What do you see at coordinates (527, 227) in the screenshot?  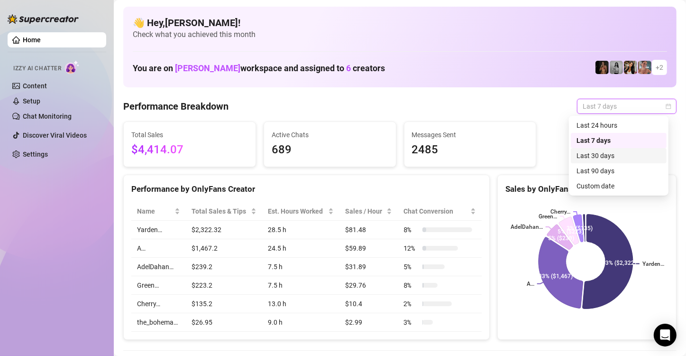 I see `text: AdelDahan…` at bounding box center [527, 227].